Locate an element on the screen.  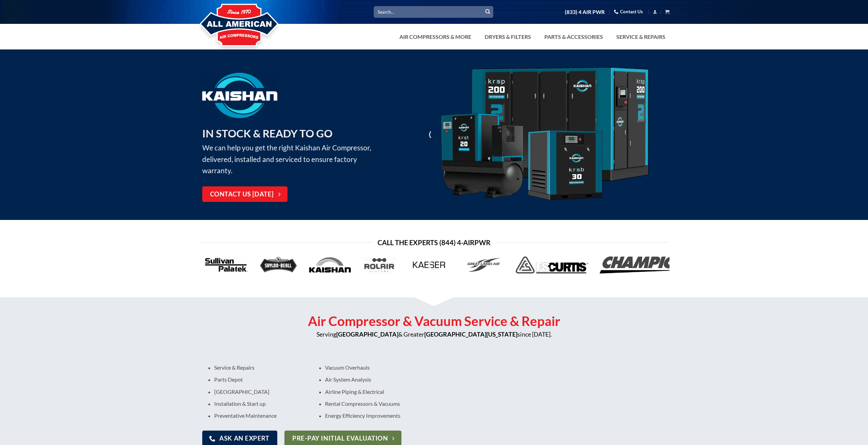
p: We can help you get the right Kaishan Air Compressor, delivered, installed and serviced to ensure... is located at coordinates (292, 151).